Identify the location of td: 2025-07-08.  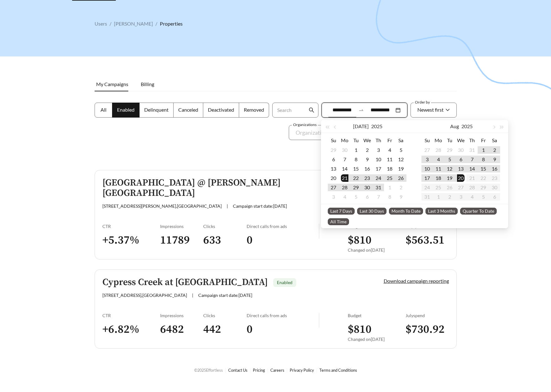
(356, 159).